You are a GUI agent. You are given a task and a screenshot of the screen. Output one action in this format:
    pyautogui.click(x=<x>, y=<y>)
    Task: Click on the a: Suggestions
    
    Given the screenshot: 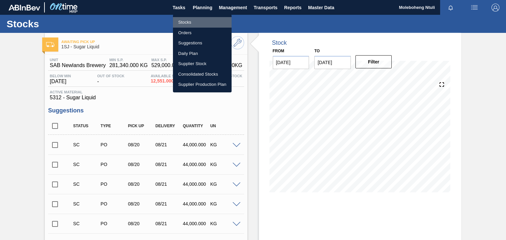 What is the action you would take?
    pyautogui.click(x=202, y=43)
    